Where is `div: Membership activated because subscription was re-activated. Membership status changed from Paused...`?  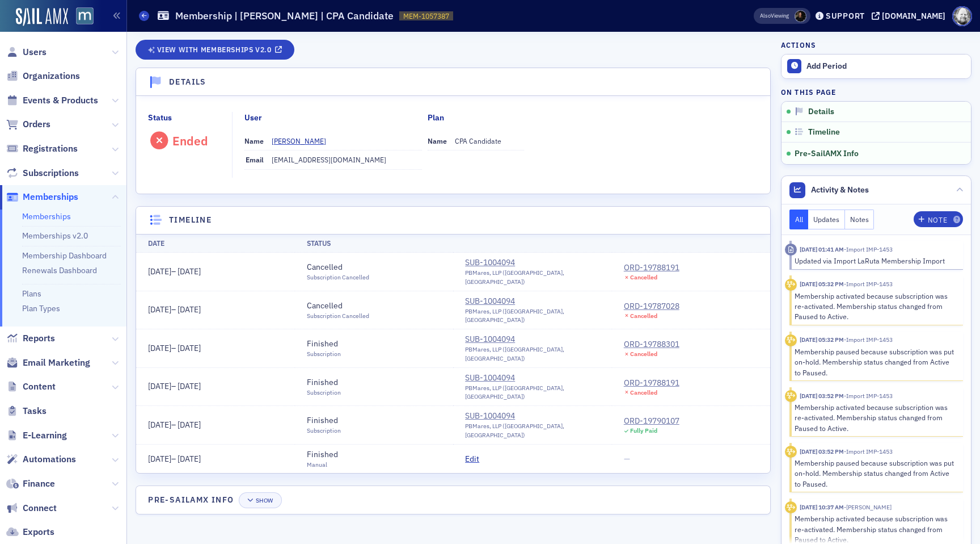 div: Membership activated because subscription was re-activated. Membership status changed from Paused... is located at coordinates (875, 305).